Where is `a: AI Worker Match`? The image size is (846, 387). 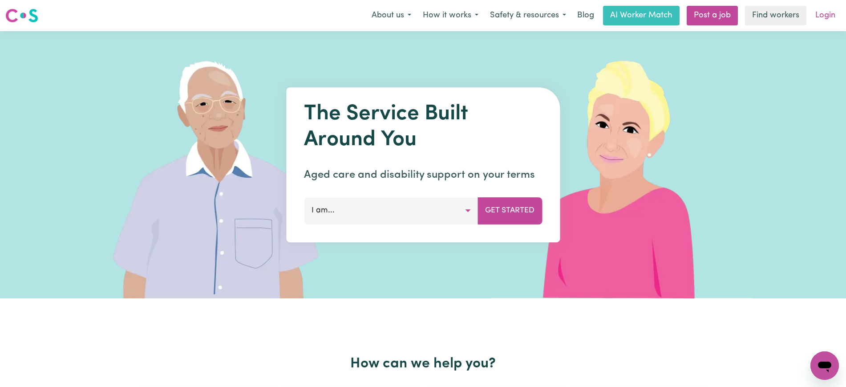
a: AI Worker Match is located at coordinates (641, 16).